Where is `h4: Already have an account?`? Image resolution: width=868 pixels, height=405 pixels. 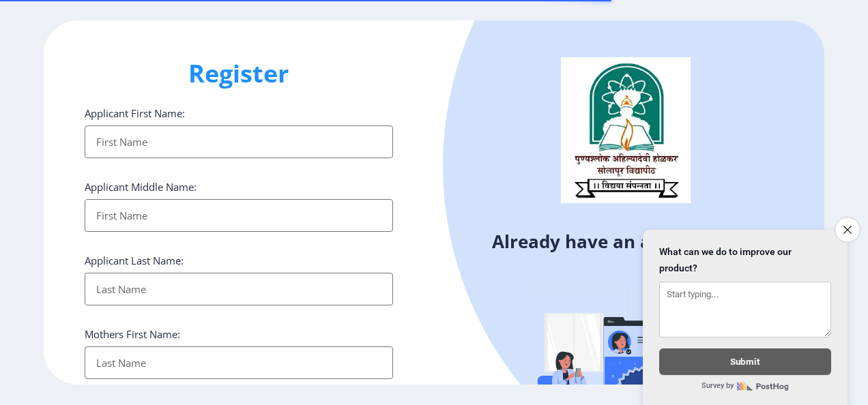
h4: Already have an account? is located at coordinates (629, 241).